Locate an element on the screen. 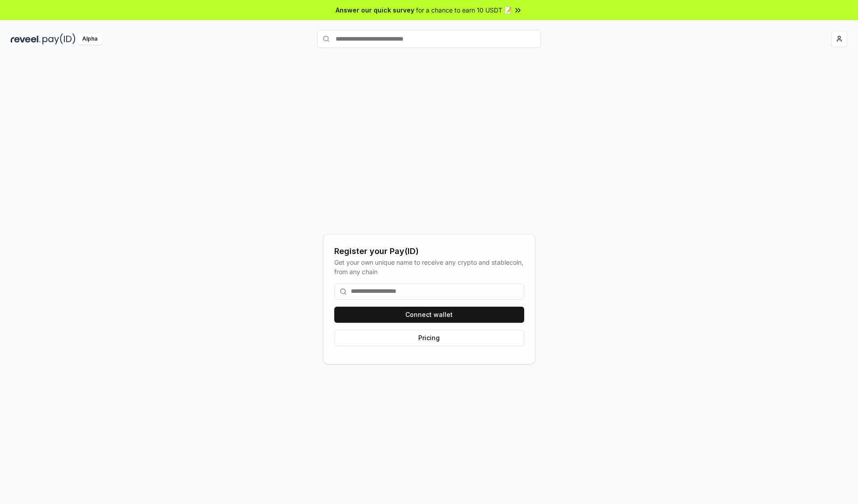 The image size is (858, 504). img: pay_id is located at coordinates (59, 39).